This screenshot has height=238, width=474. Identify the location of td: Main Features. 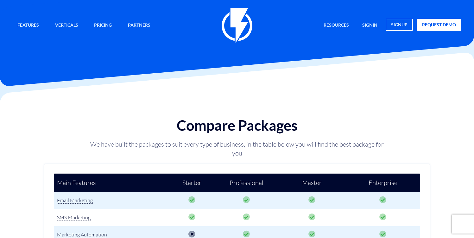
(112, 183).